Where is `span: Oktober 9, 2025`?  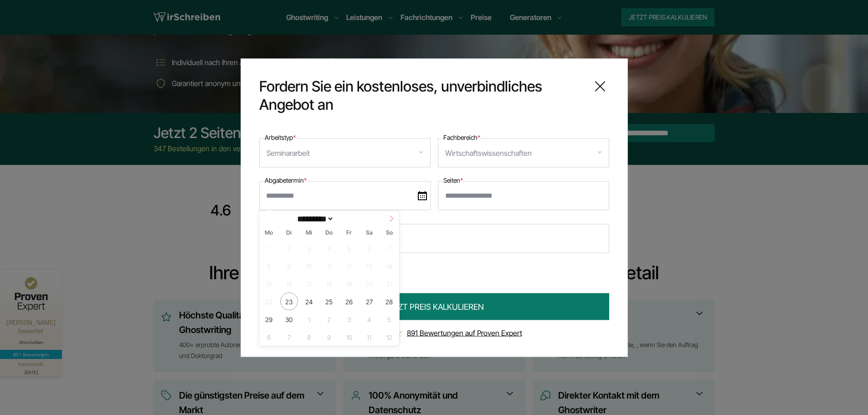
span: Oktober 9, 2025 is located at coordinates (329, 337).